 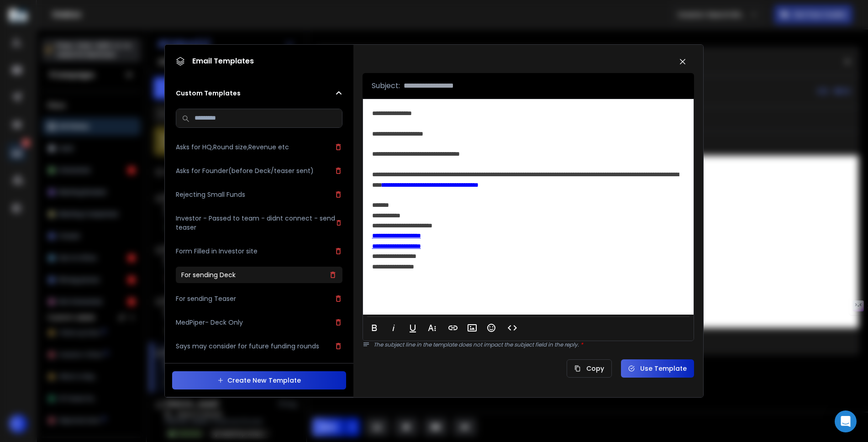 What do you see at coordinates (374, 327) in the screenshot?
I see `button: Bold (⌘B)` at bounding box center [374, 327].